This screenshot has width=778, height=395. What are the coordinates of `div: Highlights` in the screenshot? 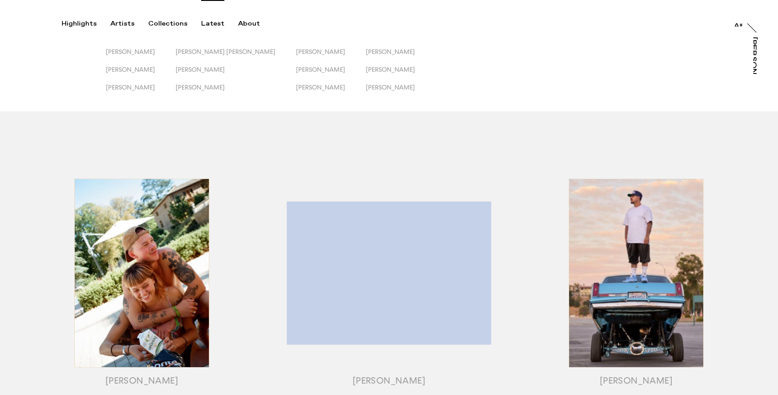 It's located at (79, 24).